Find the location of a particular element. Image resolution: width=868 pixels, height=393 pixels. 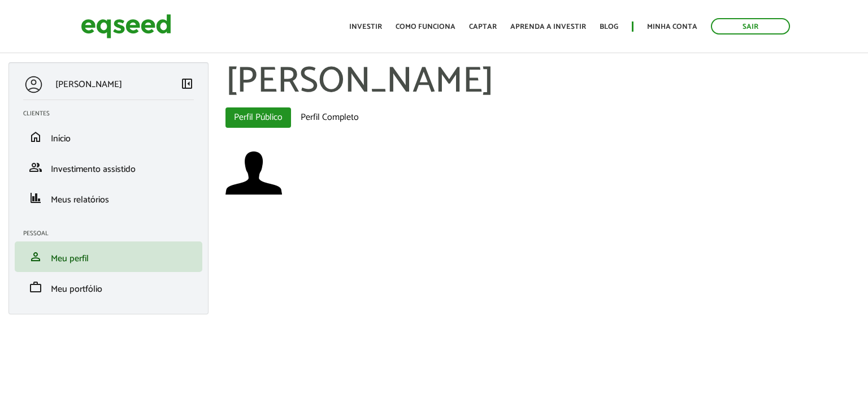

a: financeMeus relatórios is located at coordinates (108, 198).